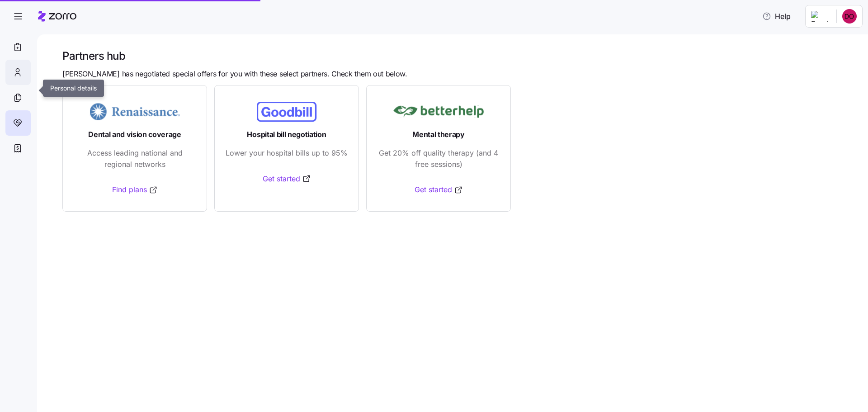  Describe the element at coordinates (820, 16) in the screenshot. I see `img: Employer logo` at that location.